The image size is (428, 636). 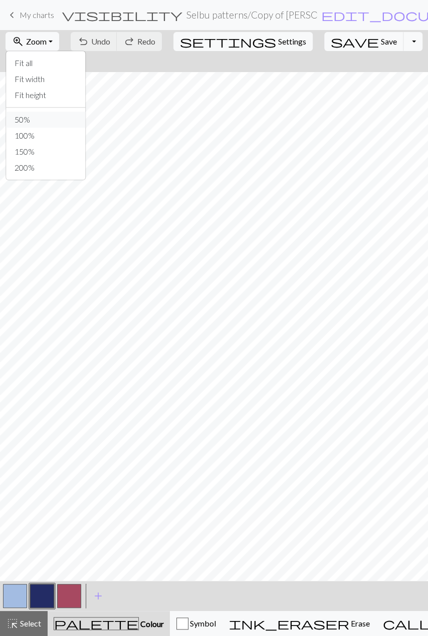 I want to click on span: Save, so click(x=388, y=41).